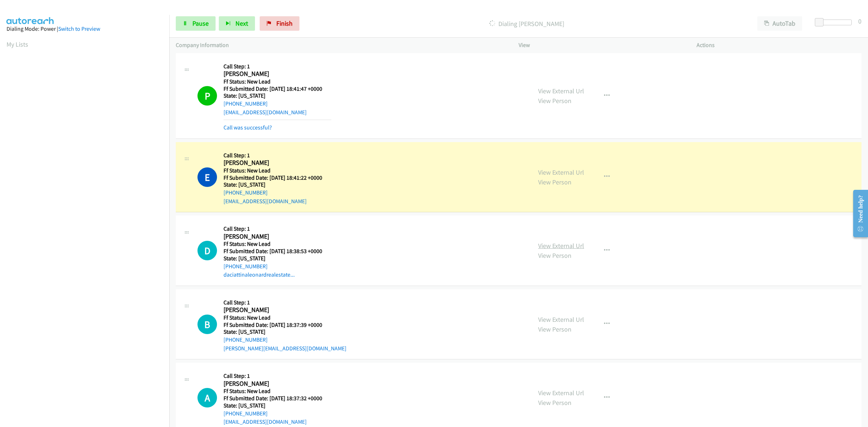 This screenshot has height=427, width=868. Describe the element at coordinates (200, 23) in the screenshot. I see `span: Pause` at that location.